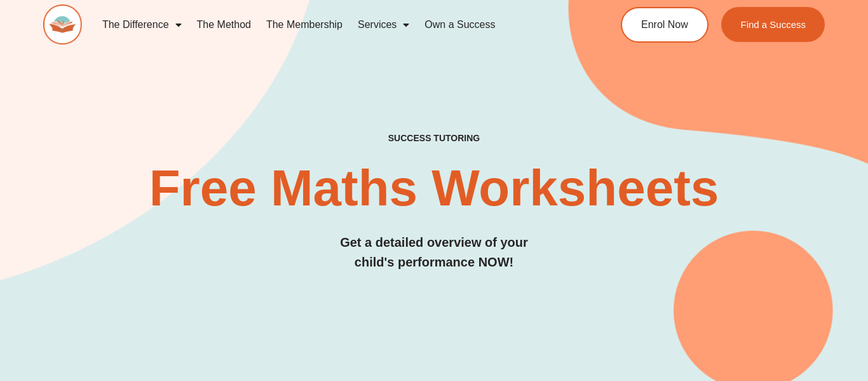  What do you see at coordinates (773, 24) in the screenshot?
I see `span: Find a Success` at bounding box center [773, 24].